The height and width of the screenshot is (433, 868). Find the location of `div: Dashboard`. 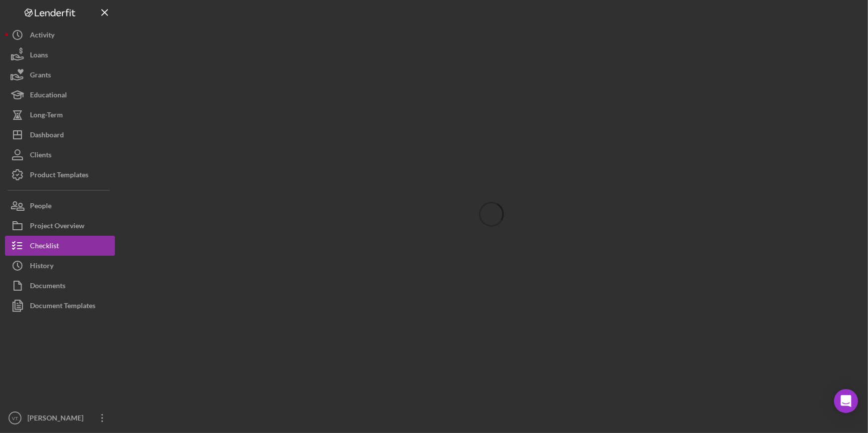

div: Dashboard is located at coordinates (47, 136).